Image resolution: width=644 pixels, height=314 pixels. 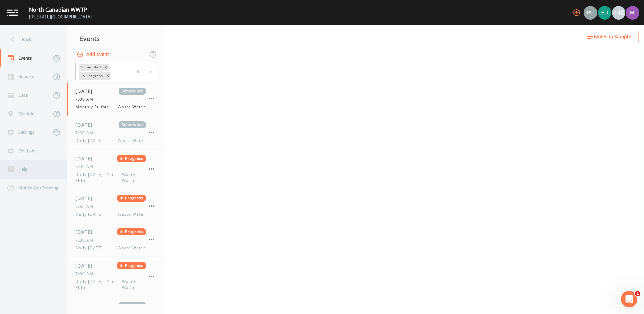 What do you see at coordinates (106, 67) in the screenshot?
I see `div: Remove Scheduled` at bounding box center [106, 67].